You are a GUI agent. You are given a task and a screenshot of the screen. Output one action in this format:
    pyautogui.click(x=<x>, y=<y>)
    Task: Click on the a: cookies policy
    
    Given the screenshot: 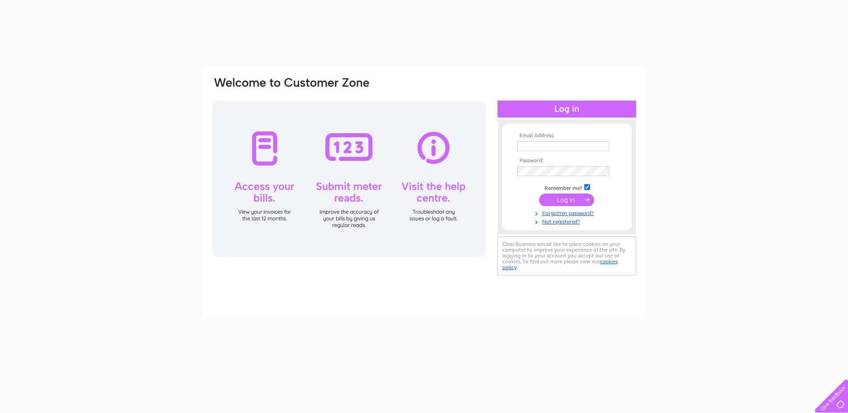 What is the action you would take?
    pyautogui.click(x=560, y=264)
    